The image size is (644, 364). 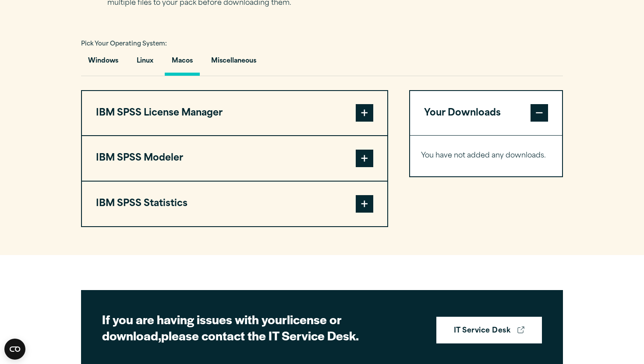 What do you see at coordinates (234, 159) in the screenshot?
I see `button: IBM SPSS Modeler` at bounding box center [234, 159].